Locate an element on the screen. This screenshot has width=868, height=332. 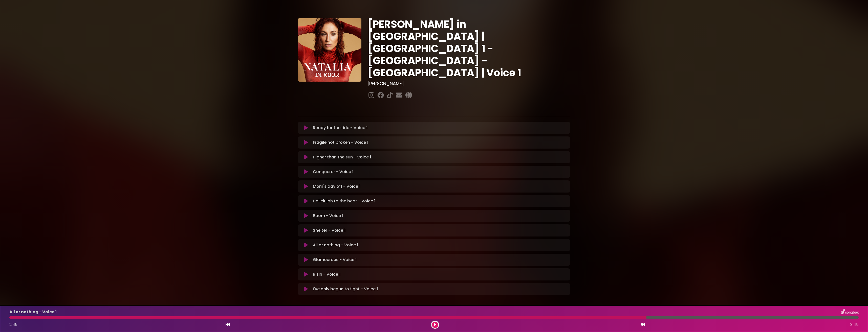
p: Boom - Voice 1 is located at coordinates (328, 216).